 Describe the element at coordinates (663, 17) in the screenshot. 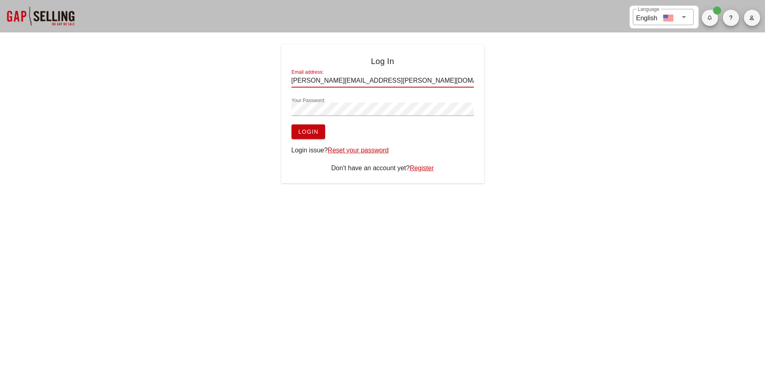

I see `div: LanguageEnglish` at that location.